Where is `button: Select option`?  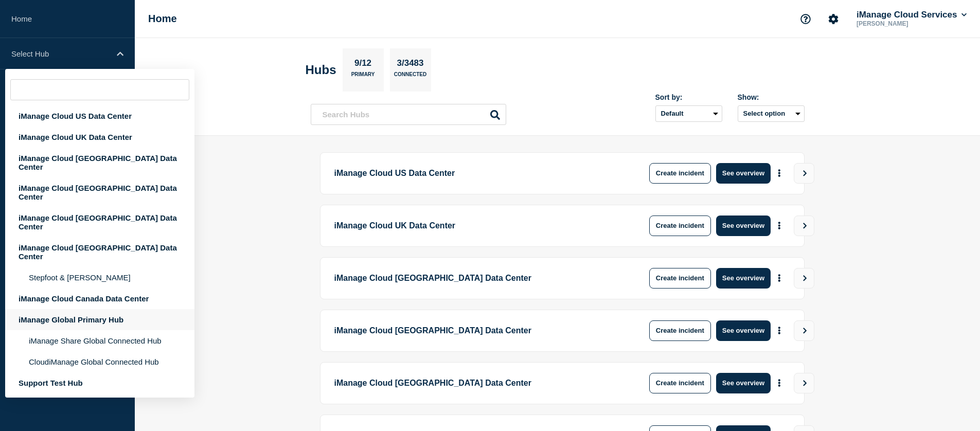 button: Select option is located at coordinates (771, 113).